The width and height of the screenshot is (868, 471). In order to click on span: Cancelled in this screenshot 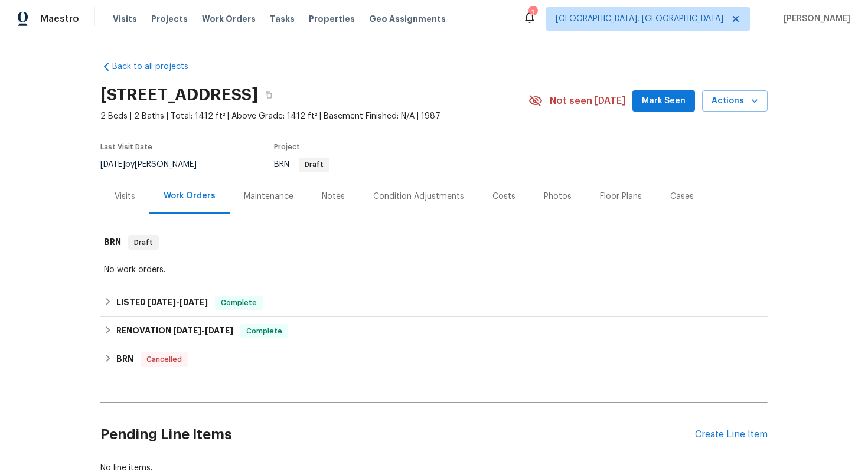, I will do `click(164, 360)`.